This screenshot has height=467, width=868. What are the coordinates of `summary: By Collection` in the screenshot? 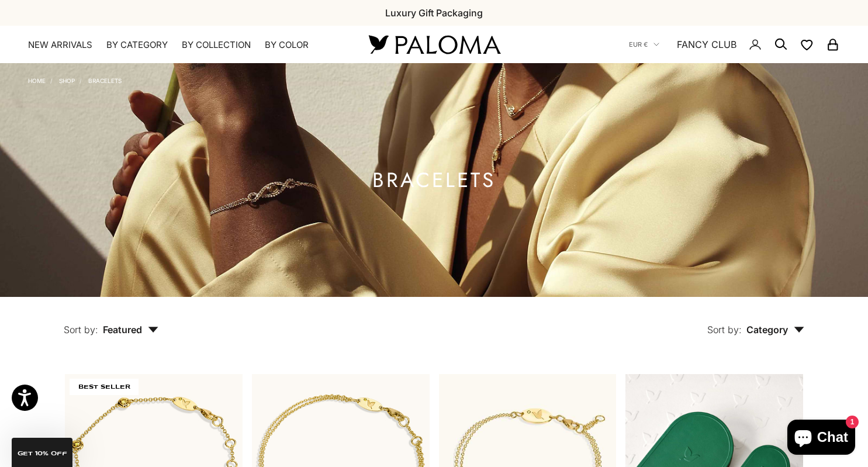 It's located at (216, 45).